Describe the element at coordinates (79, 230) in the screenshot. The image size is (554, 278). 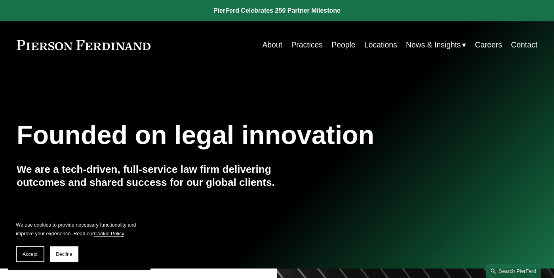
I see `p: We use cookies to provide necessary functionality and improve your experience. Read our .` at that location.